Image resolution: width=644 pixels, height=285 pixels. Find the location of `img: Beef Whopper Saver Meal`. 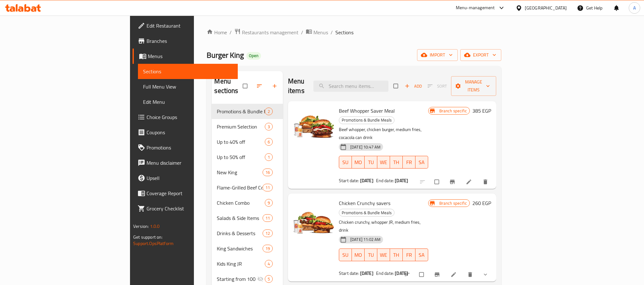

img: Beef Whopper Saver Meal is located at coordinates (313, 127).